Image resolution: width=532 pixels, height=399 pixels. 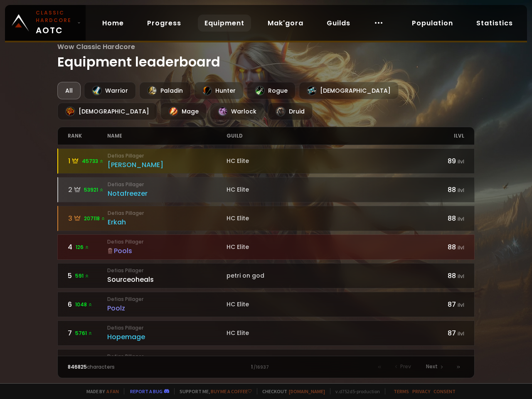 What do you see at coordinates (95, 219) in the screenshot?
I see `span: 207118` at bounding box center [95, 219].